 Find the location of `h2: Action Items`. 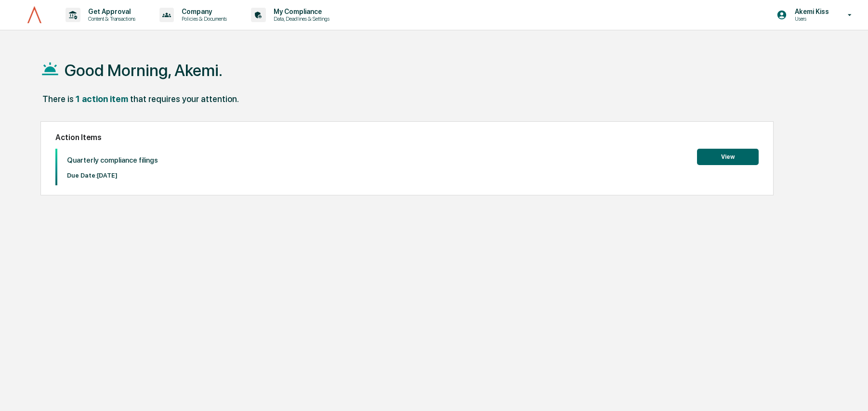

h2: Action Items is located at coordinates (407, 137).